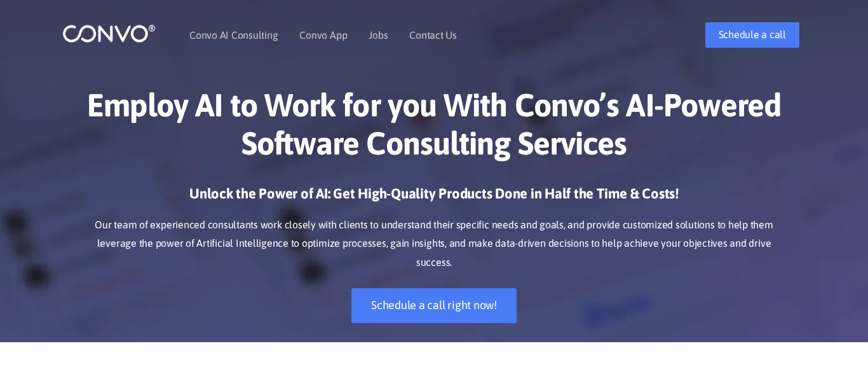 This screenshot has height=381, width=868. Describe the element at coordinates (434, 244) in the screenshot. I see `p: Our team of experienced consultants work closely with clients to understand their specific needs ...` at that location.